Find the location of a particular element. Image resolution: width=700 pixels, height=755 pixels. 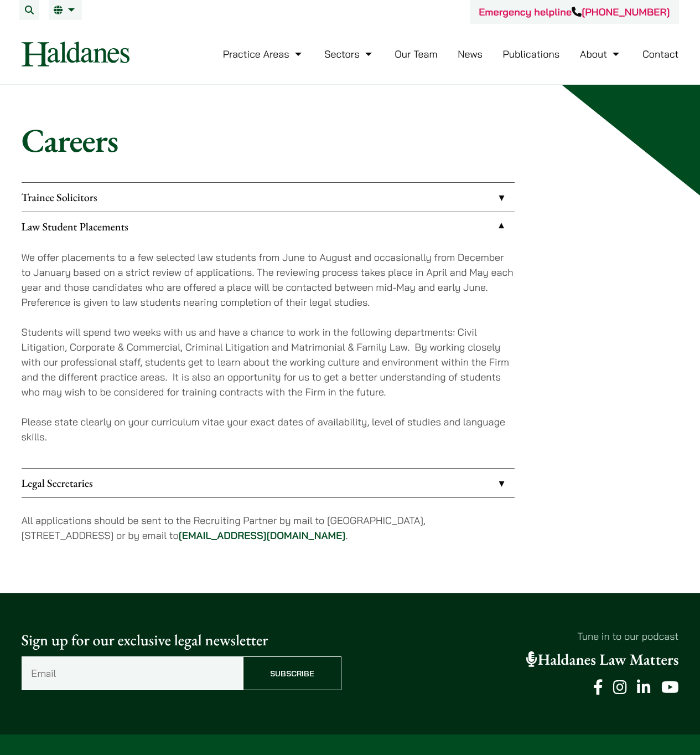

h1: Careers is located at coordinates (350, 140).